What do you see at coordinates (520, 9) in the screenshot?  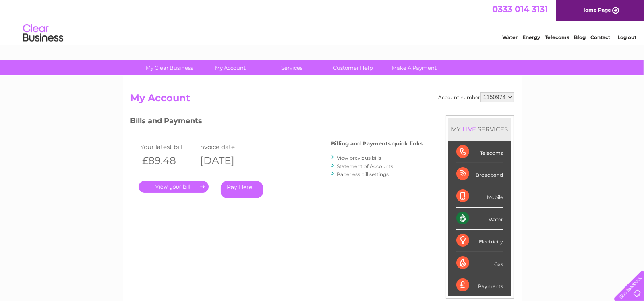 I see `a: 0333 014 3131` at bounding box center [520, 9].